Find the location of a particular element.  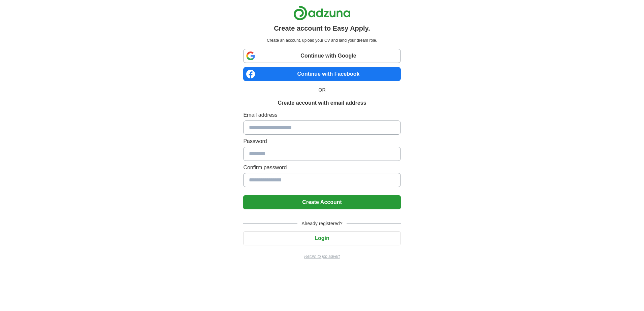

a: Return to job advert is located at coordinates (321, 257).